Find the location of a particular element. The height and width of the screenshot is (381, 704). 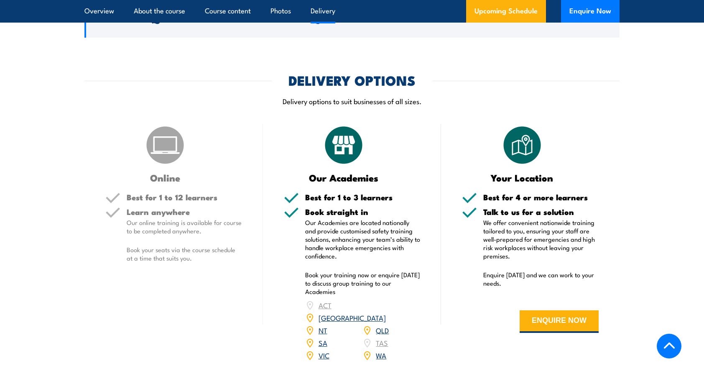

button: ENQUIRE NOW is located at coordinates (559, 321).